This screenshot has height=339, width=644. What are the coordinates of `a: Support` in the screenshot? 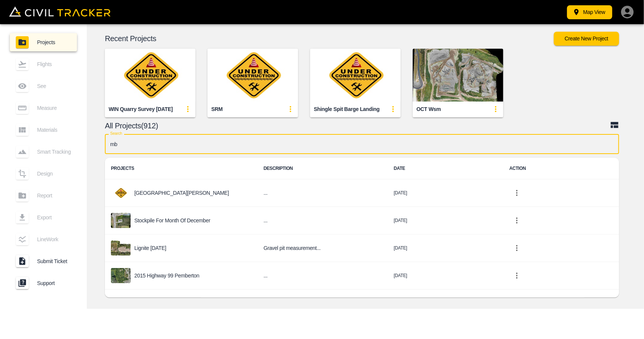 It's located at (43, 283).